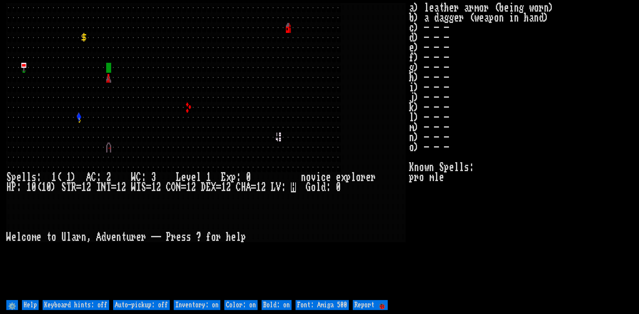  I want to click on div: N, so click(178, 188).